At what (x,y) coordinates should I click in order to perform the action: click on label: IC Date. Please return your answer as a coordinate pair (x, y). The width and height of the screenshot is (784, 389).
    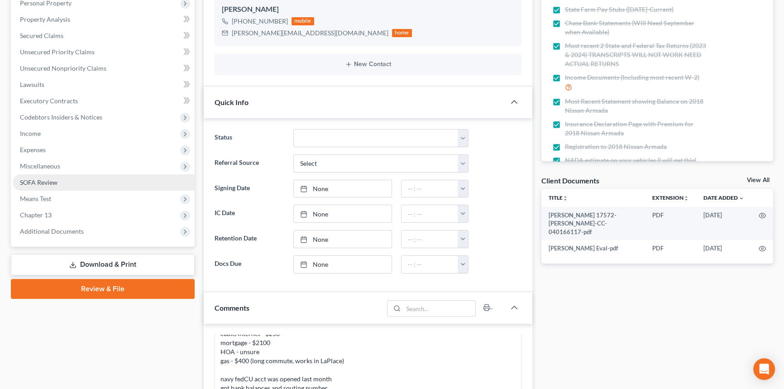
    Looking at the image, I should click on (249, 214).